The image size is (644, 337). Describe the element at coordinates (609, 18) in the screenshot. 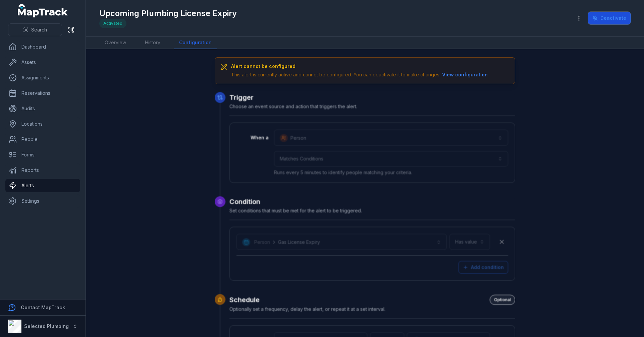

I see `button: Deactivate` at that location.